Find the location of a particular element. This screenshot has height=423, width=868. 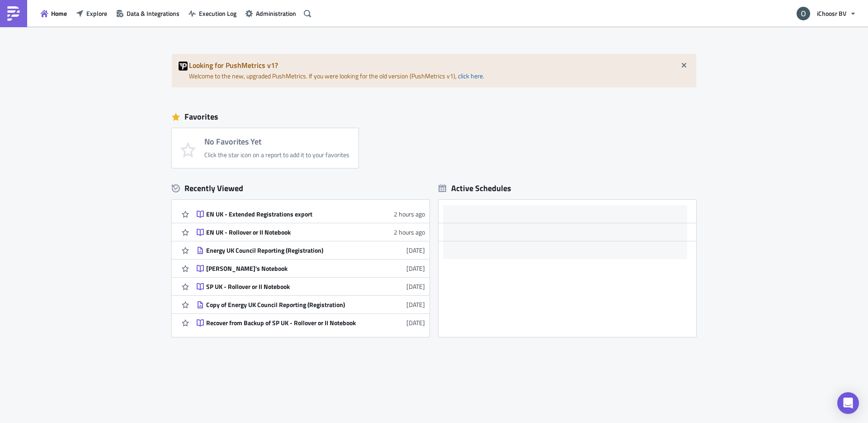

time: 2025-08-11T09:19:33Z is located at coordinates (415, 322).